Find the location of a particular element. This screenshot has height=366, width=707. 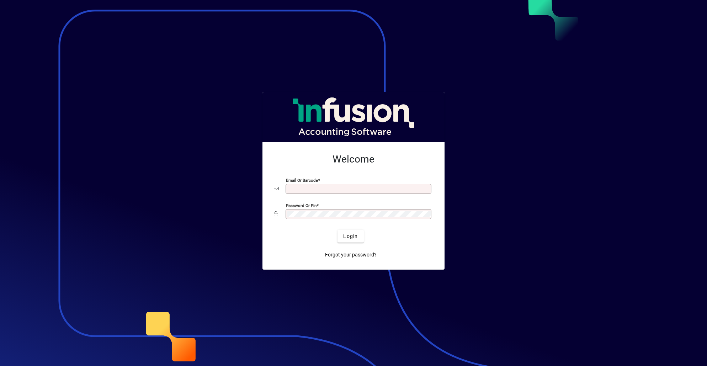

mat-label: Password or Pin is located at coordinates (301, 206).